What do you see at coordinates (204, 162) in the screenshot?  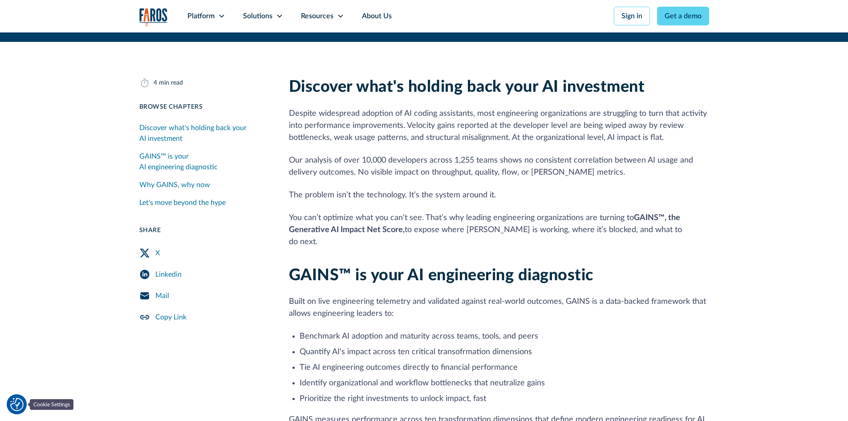 I see `div: GAINS™ is your AI engineering diagnostic` at bounding box center [204, 162].